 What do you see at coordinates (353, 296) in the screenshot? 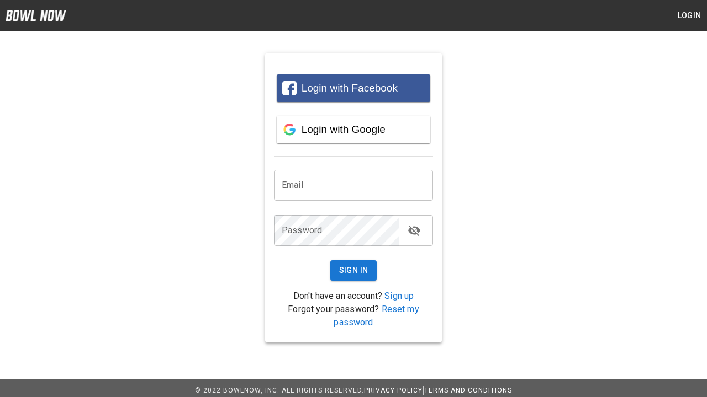
I see `p: Don't have an account?` at bounding box center [353, 296].